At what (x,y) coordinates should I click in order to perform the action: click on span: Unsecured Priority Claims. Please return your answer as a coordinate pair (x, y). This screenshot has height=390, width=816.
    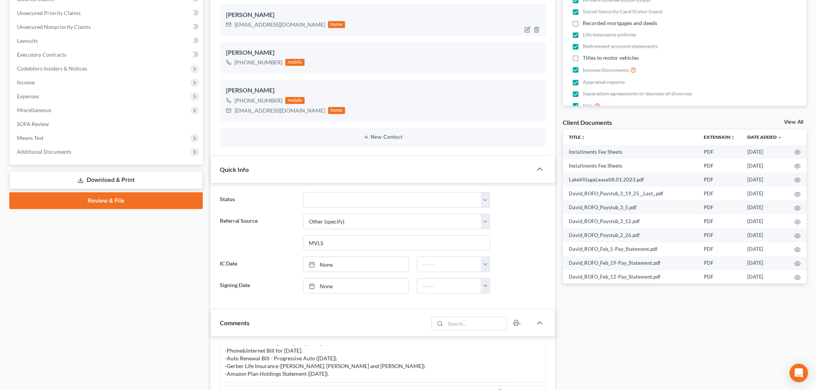
    Looking at the image, I should click on (49, 13).